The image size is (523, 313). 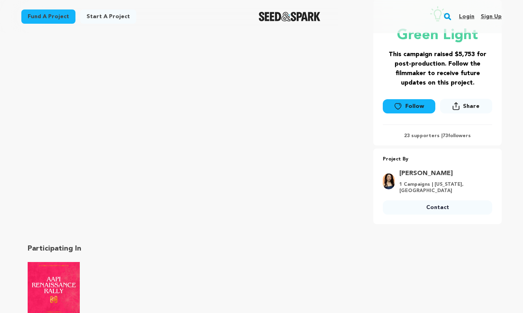 What do you see at coordinates (108, 17) in the screenshot?
I see `a: Start a project` at bounding box center [108, 17].